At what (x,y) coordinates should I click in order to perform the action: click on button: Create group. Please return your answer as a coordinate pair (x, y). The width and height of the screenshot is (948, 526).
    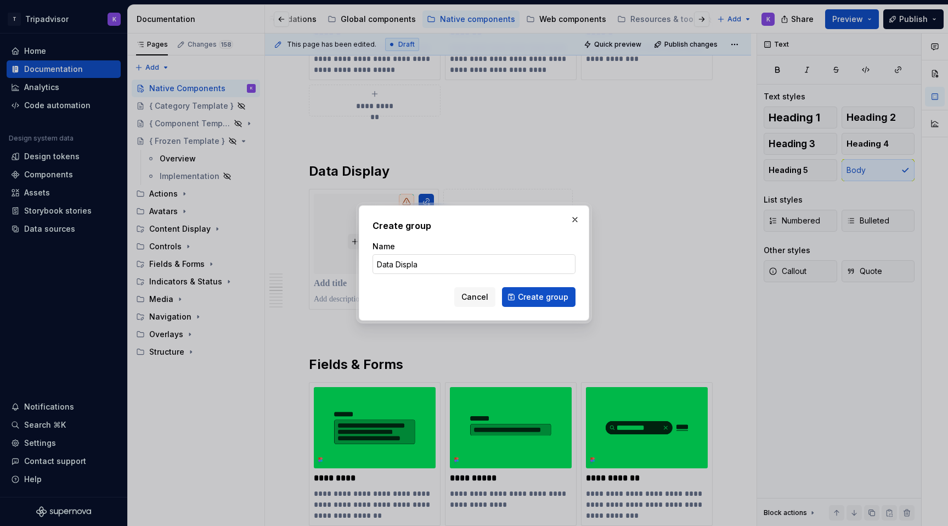
    Looking at the image, I should click on (539, 297).